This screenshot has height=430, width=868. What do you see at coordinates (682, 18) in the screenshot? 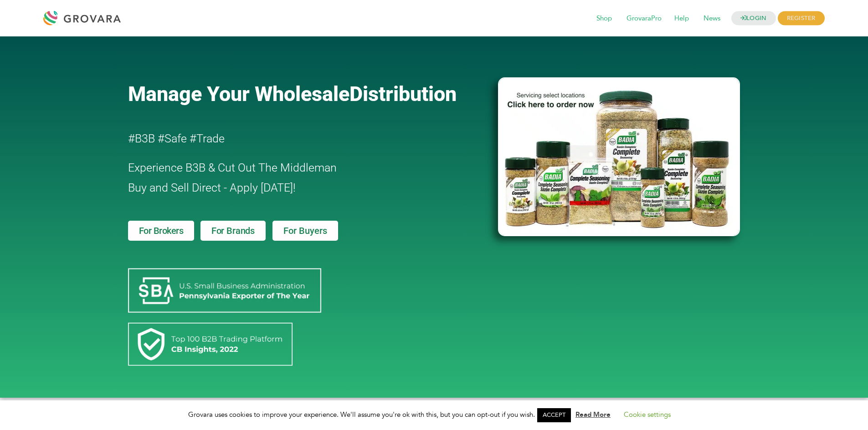
I see `a: Help` at bounding box center [682, 18].